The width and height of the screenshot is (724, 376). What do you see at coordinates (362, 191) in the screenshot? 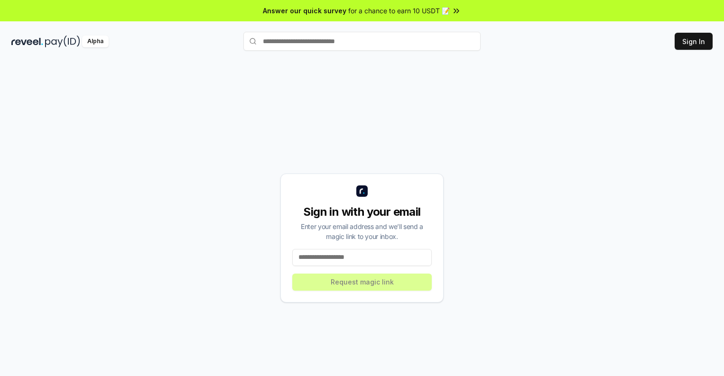
I see `img: logo_small` at bounding box center [362, 191].